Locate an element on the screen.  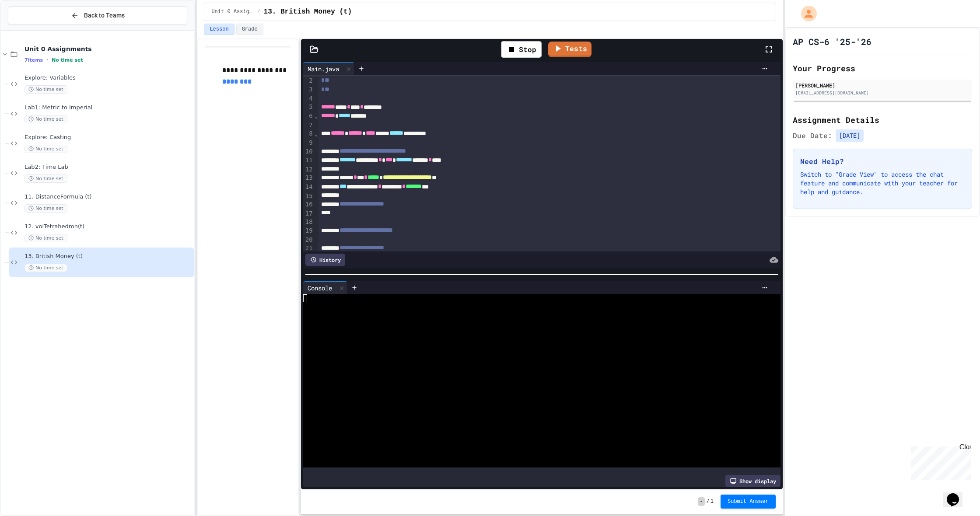
div: 18 is located at coordinates (309, 222).